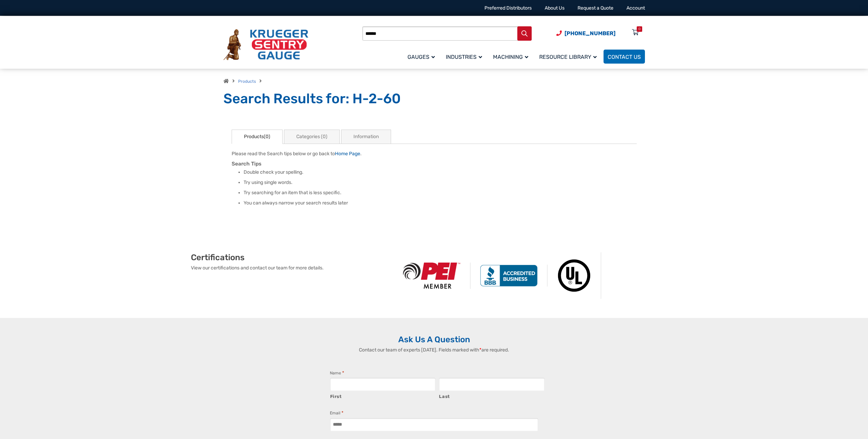 The image size is (868, 439). I want to click on a: Categories (0), so click(312, 137).